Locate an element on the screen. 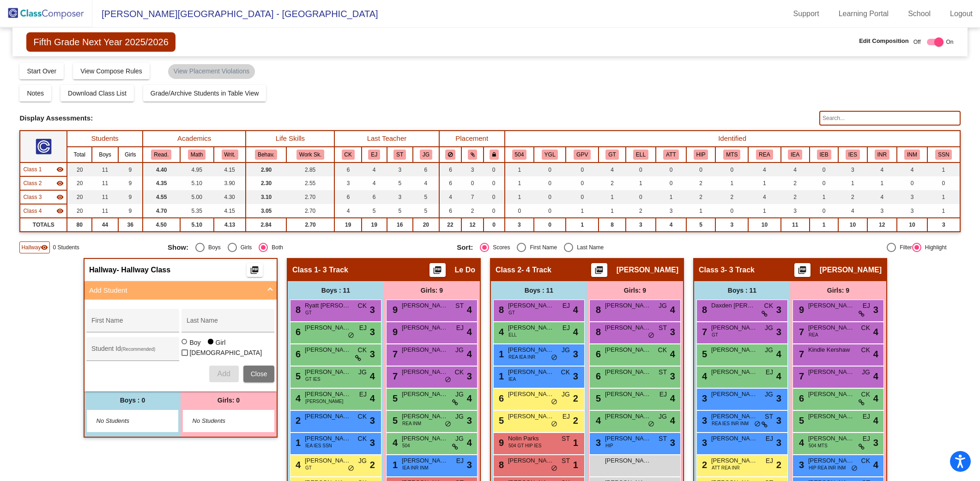  span: JG is located at coordinates (663, 306).